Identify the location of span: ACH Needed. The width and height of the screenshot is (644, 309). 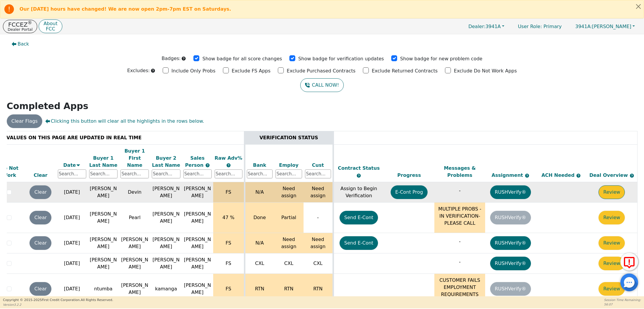
(559, 175).